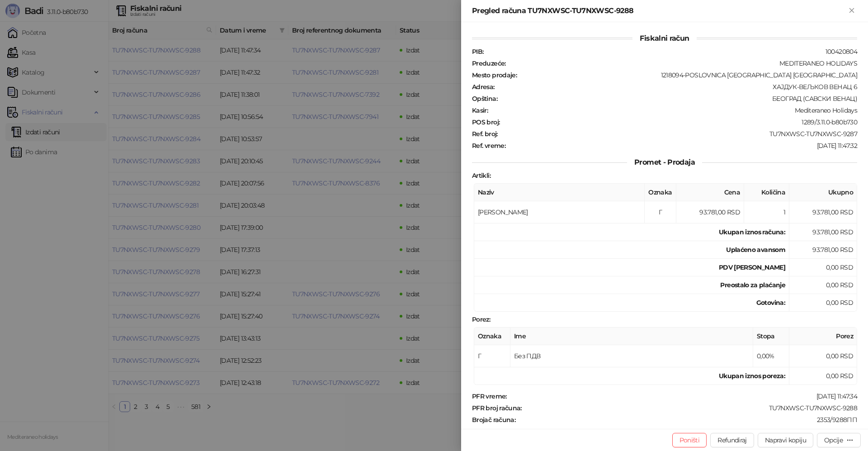  What do you see at coordinates (690, 407) in the screenshot?
I see `div: TU7NXWSC-TU7NXWSC-9288` at bounding box center [690, 407].